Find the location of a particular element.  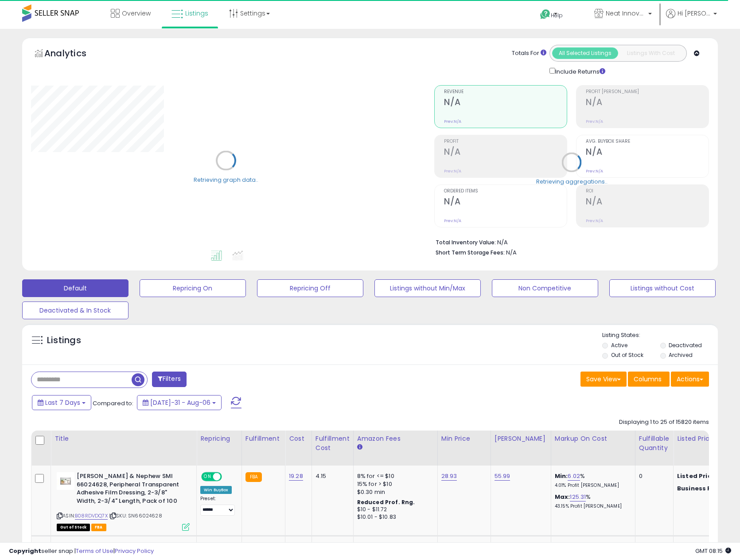

a: Help is located at coordinates (557, 15).